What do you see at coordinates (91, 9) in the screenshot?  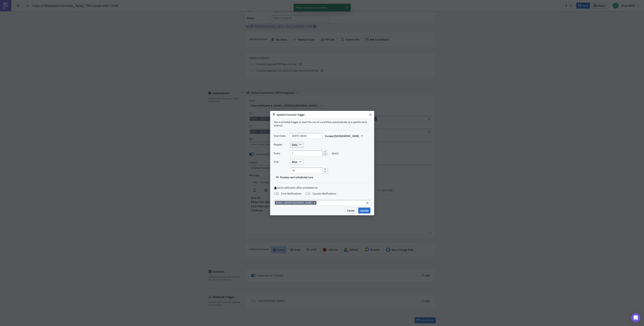 I see `body: Rich Text Area. Press ALT-0 for help.` at bounding box center [91, 9].